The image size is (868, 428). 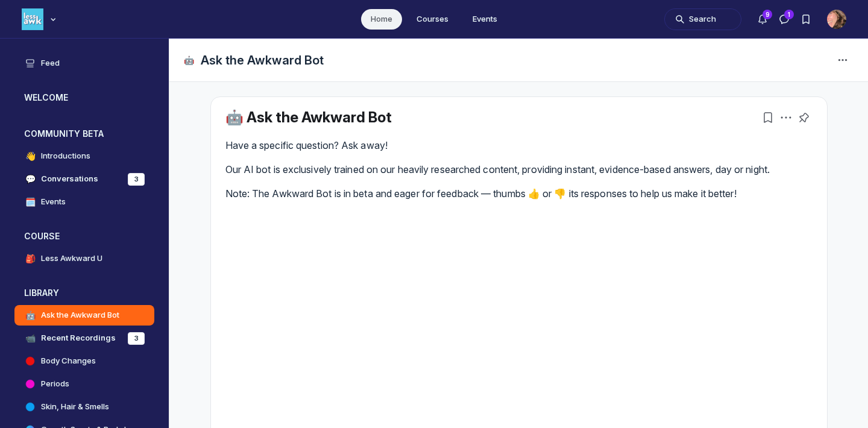 What do you see at coordinates (85, 315) in the screenshot?
I see `a: 🤖Ask the Awkward Bot` at bounding box center [85, 315].